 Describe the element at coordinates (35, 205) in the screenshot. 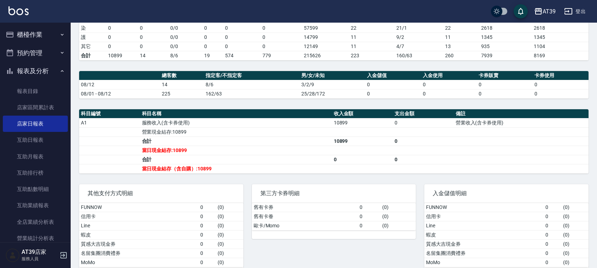

I see `a: 互助業績報表` at that location.